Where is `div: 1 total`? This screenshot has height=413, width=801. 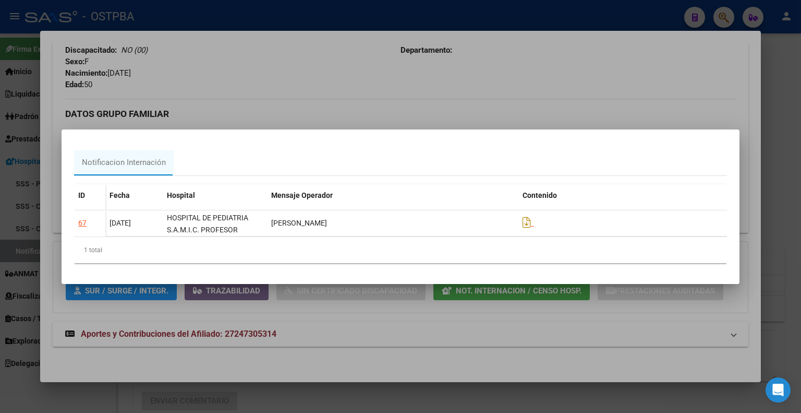
div: 1 total is located at coordinates (401, 250).